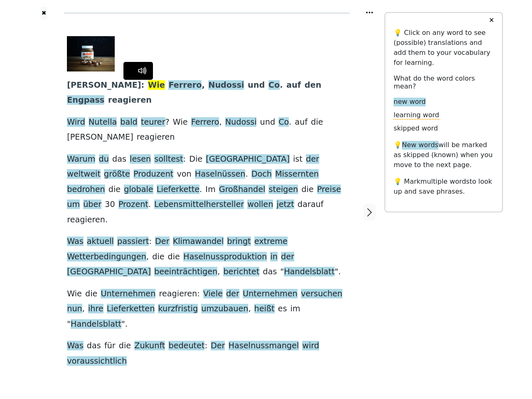  I want to click on span: Lieferketten, so click(131, 309).